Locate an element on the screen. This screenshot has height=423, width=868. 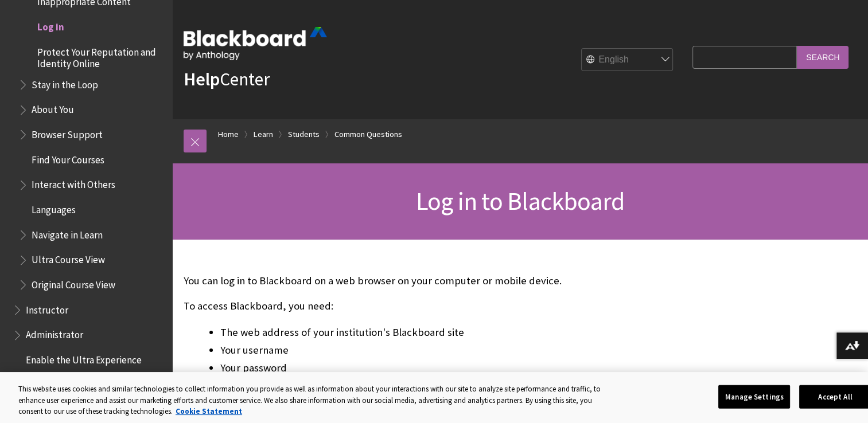
span: Browser Support is located at coordinates (67, 133).